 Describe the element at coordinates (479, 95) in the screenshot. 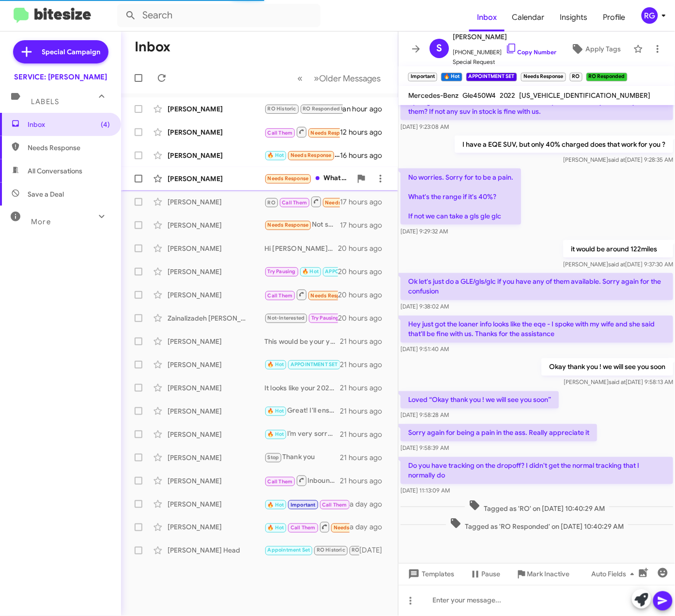

I see `span: Gle450W4` at that location.